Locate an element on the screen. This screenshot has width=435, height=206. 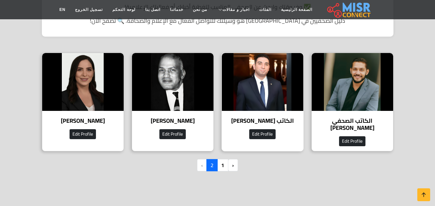
img: جليل البنداري is located at coordinates (172, 82).